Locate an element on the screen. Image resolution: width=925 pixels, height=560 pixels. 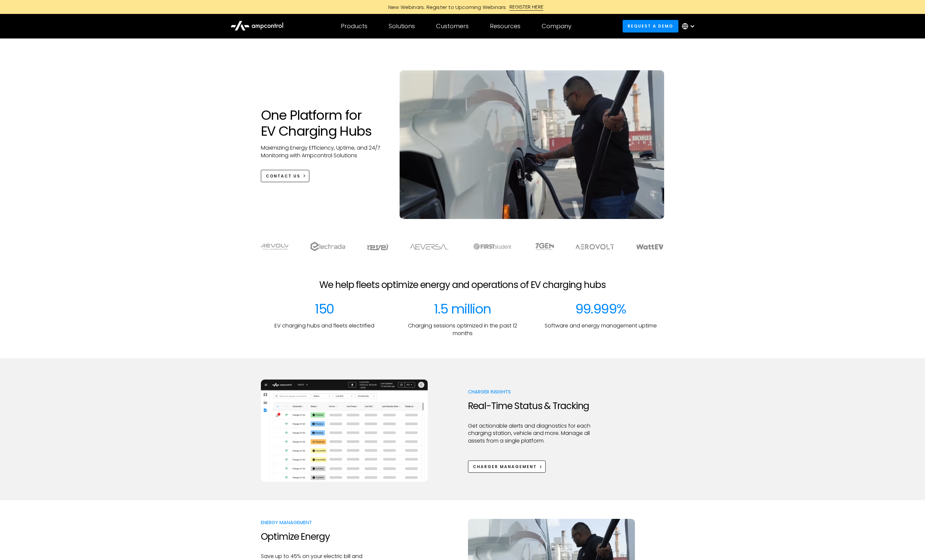
img: electrada logo is located at coordinates (328, 246).